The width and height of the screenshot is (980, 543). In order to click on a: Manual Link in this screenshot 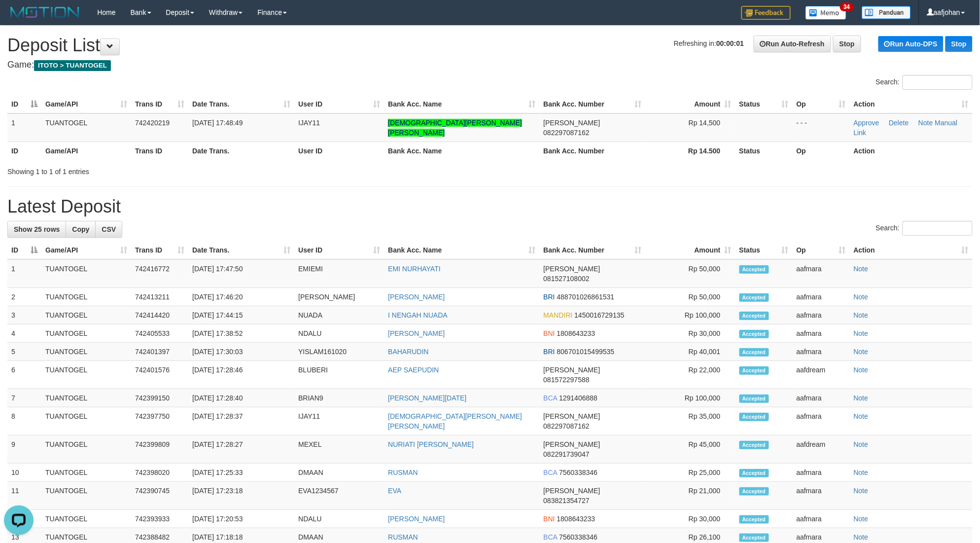, I will do `click(905, 128)`.